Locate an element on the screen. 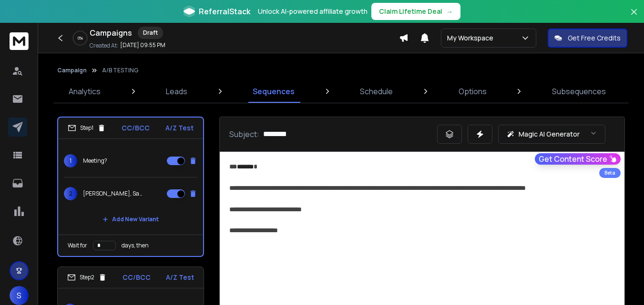 The height and width of the screenshot is (305, 644). p: Magic AI Generator is located at coordinates (549, 134).